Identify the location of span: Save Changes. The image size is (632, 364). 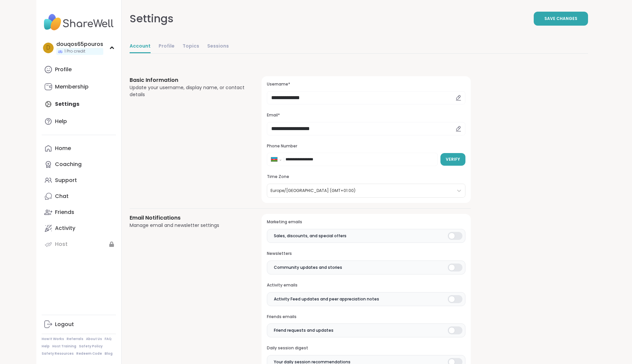
(561, 19).